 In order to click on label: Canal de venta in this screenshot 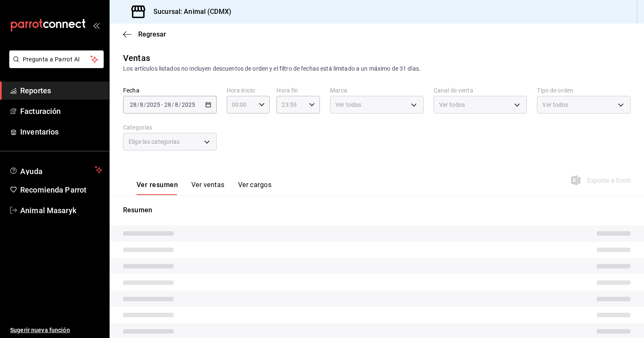, I will do `click(480, 91)`.